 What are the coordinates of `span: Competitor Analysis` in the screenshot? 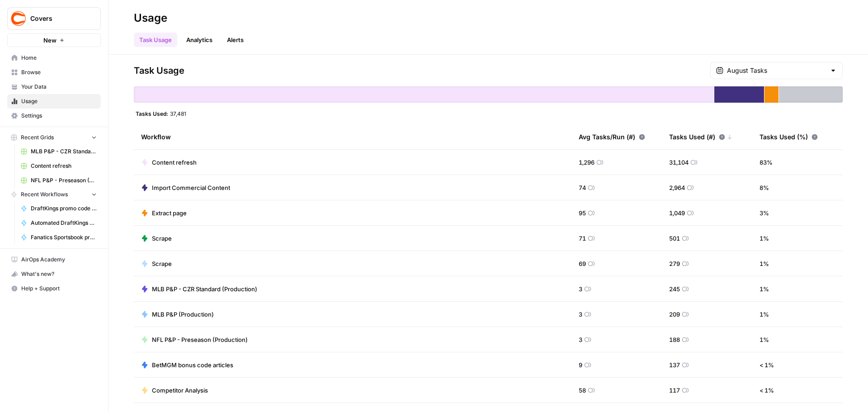 It's located at (180, 390).